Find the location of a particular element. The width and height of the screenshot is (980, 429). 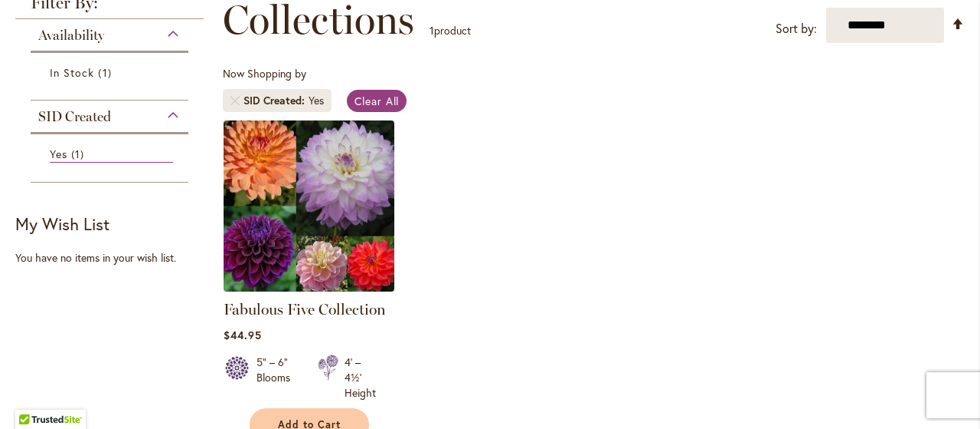

span: In Stock is located at coordinates (72, 72).